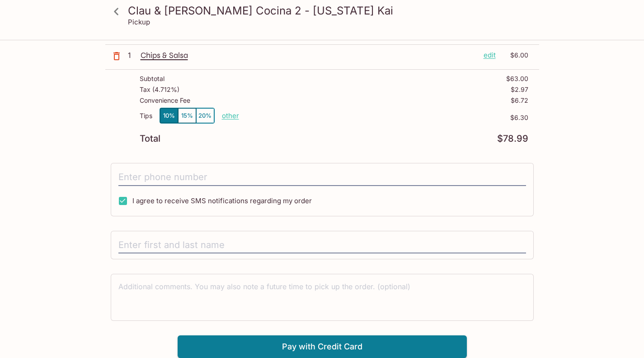  I want to click on input: Enter phone number, so click(322, 177).